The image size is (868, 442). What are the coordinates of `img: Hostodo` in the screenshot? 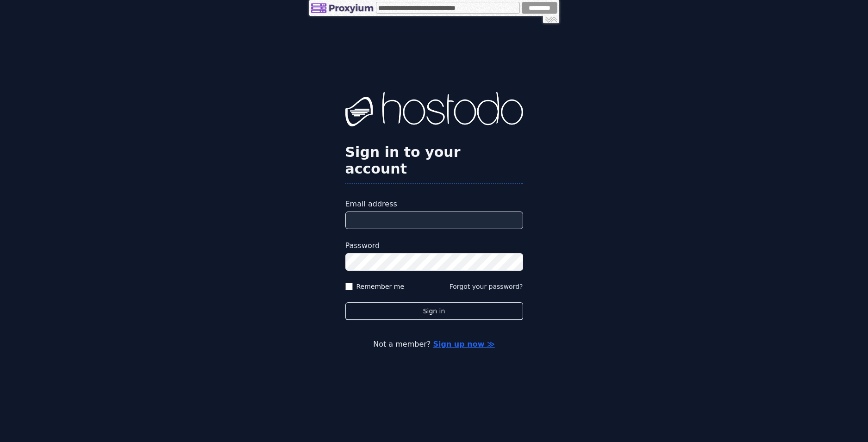 It's located at (435, 111).